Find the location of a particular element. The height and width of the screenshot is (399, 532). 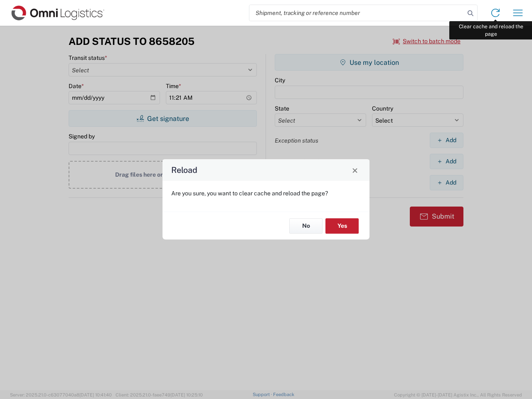

button: Close is located at coordinates (355, 170).